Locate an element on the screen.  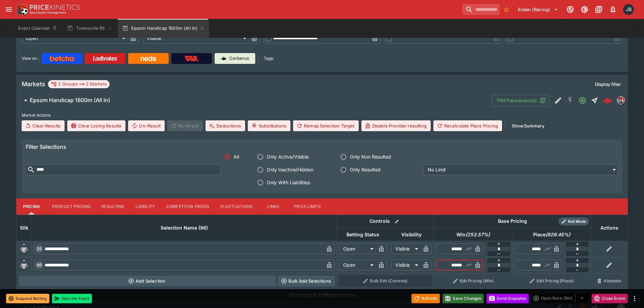
span: Only With Liabilities is located at coordinates (288, 182).